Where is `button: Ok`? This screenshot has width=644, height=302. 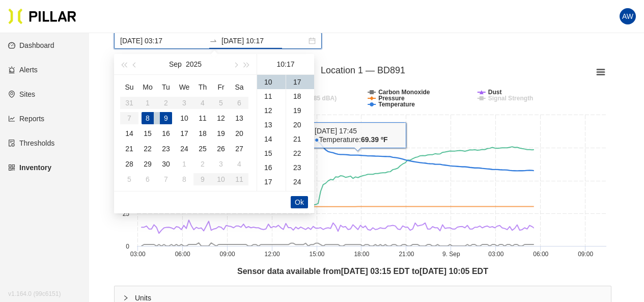
button: Ok is located at coordinates (300, 202).